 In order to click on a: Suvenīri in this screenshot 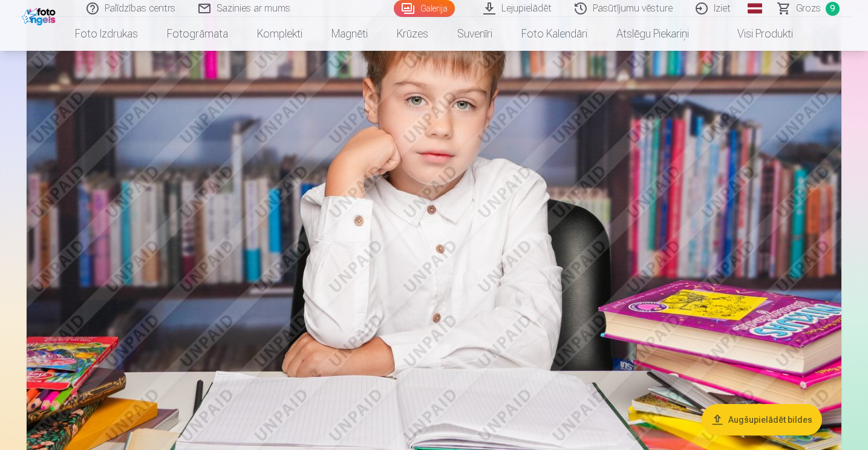, I will do `click(474, 34)`.